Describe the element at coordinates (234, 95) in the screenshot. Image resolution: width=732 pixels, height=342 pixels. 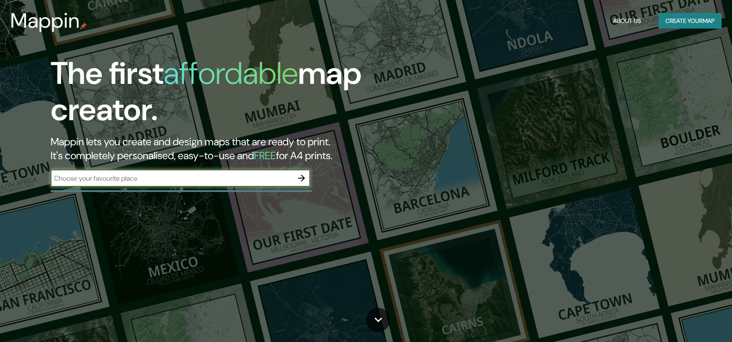
I see `h1: The first map creator.` at that location.